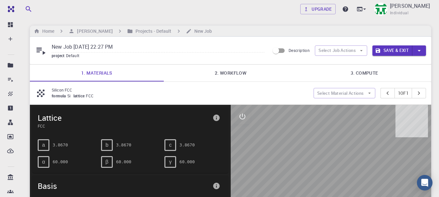 This screenshot has height=197, width=439. What do you see at coordinates (170, 145) in the screenshot?
I see `span: c` at bounding box center [170, 145].